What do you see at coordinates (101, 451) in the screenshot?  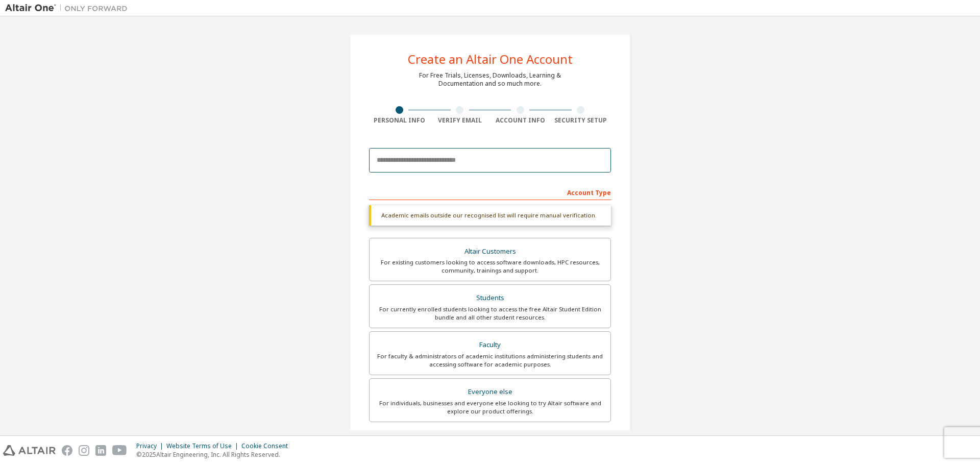 I see `img: linkedin.svg` at bounding box center [101, 451].